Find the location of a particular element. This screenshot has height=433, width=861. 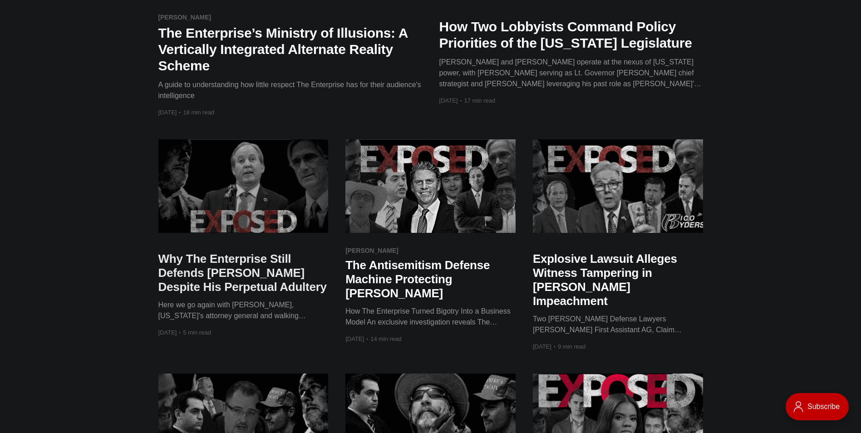

span: 9 min read is located at coordinates (569, 347).